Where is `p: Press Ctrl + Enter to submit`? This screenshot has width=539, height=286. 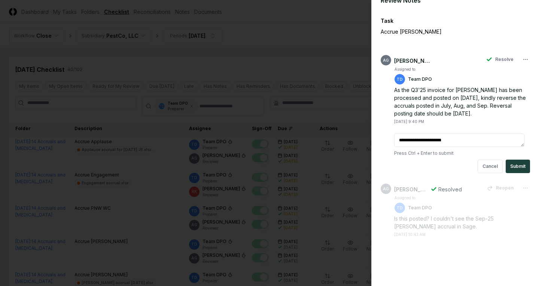
p: Press Ctrl + Enter to submit is located at coordinates (462, 153).